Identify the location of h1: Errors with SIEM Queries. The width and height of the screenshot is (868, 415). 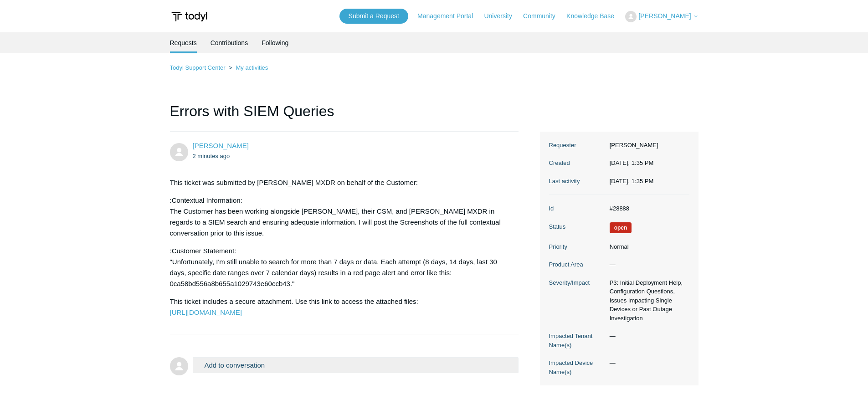
(345, 116).